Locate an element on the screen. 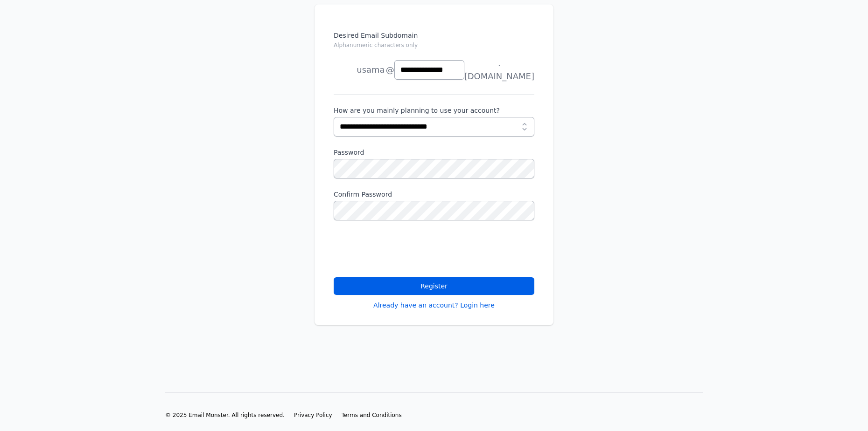 The width and height of the screenshot is (868, 431). span: Privacy Policy is located at coordinates (313, 415).